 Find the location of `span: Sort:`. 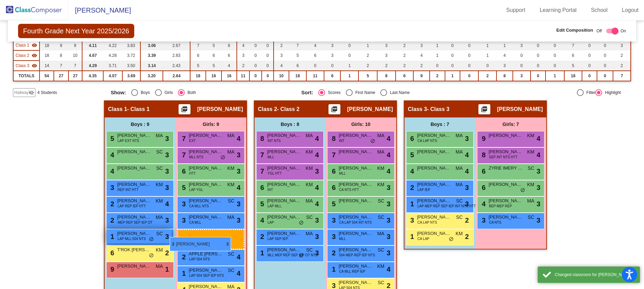

span: Sort: is located at coordinates (307, 93).